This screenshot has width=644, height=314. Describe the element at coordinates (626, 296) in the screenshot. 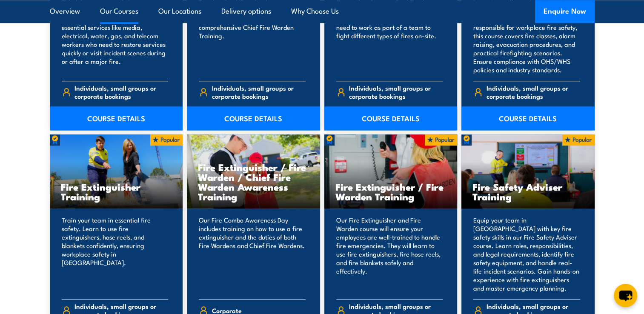

I see `button: chat-button` at that location.